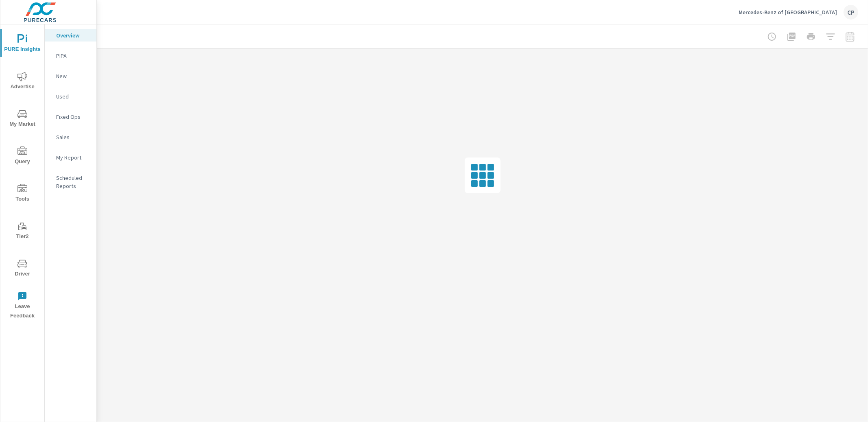  Describe the element at coordinates (851, 12) in the screenshot. I see `div: CP` at that location.